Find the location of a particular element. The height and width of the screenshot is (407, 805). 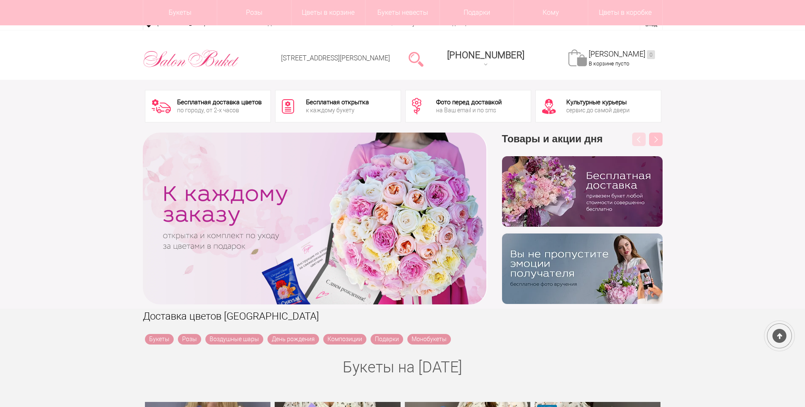

div: Фото перед доставкой is located at coordinates (468, 102).